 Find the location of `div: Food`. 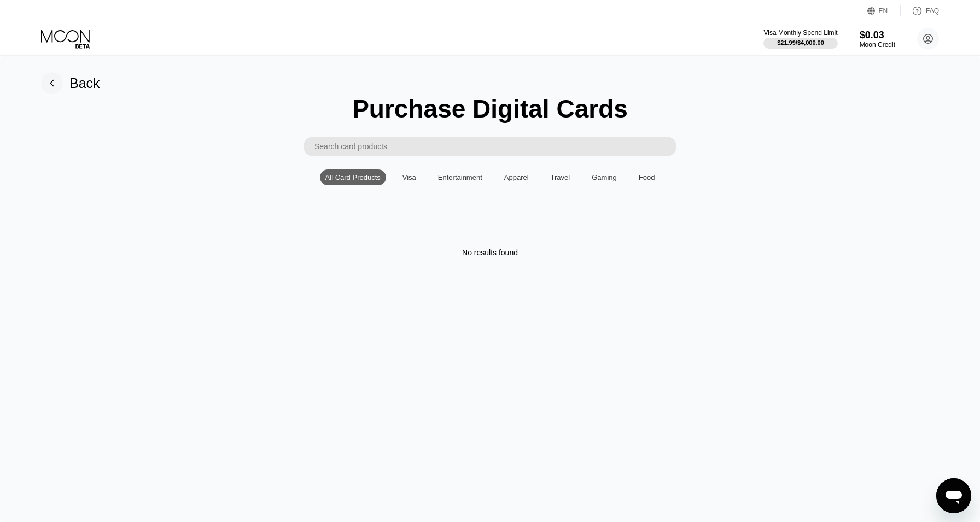

div: Food is located at coordinates (647, 177).